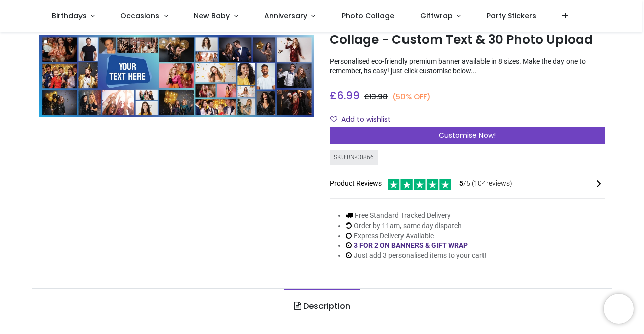 This screenshot has height=334, width=644. Describe the element at coordinates (512, 16) in the screenshot. I see `span: Party Stickers` at that location.